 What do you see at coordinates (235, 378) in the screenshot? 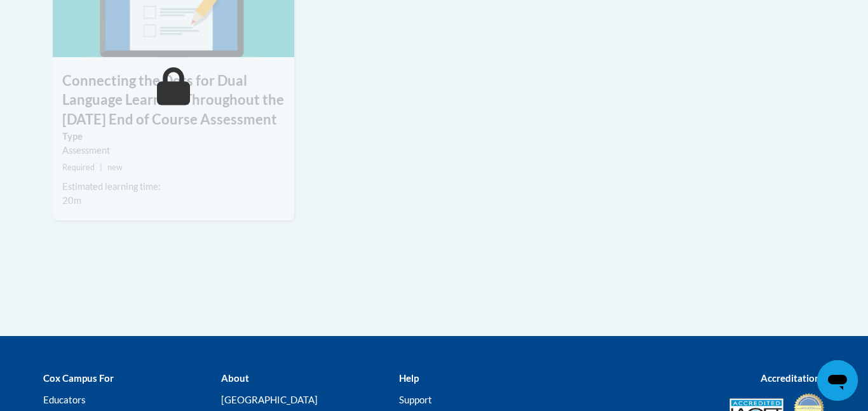
I see `b: About` at bounding box center [235, 378].